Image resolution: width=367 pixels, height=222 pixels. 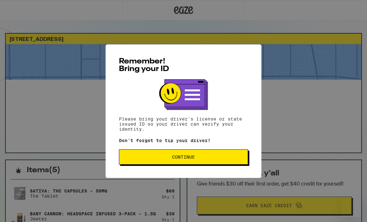 I want to click on p: Please bring your driver's license or state issued ID so your driver can verify your identity., so click(x=183, y=124).